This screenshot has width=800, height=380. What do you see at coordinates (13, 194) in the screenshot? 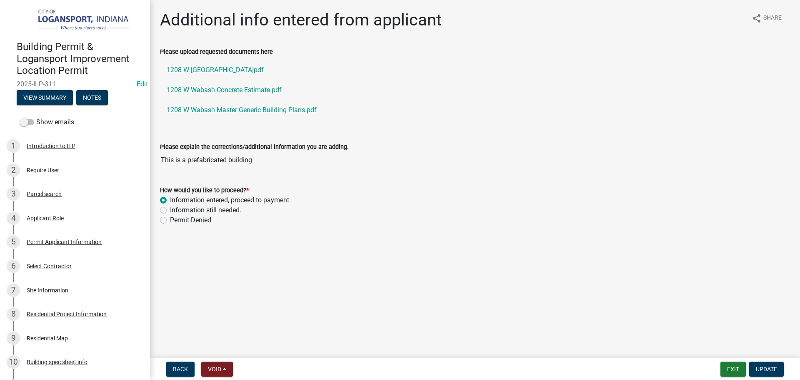
I see `div: 3` at bounding box center [13, 194].